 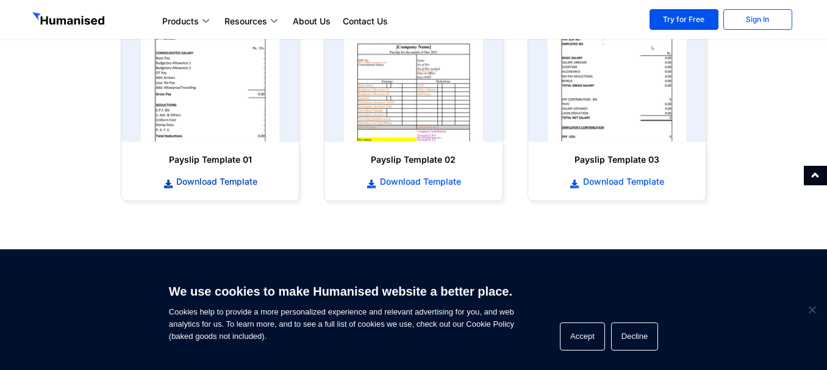 I want to click on img: GetHumanised Logo, so click(x=70, y=20).